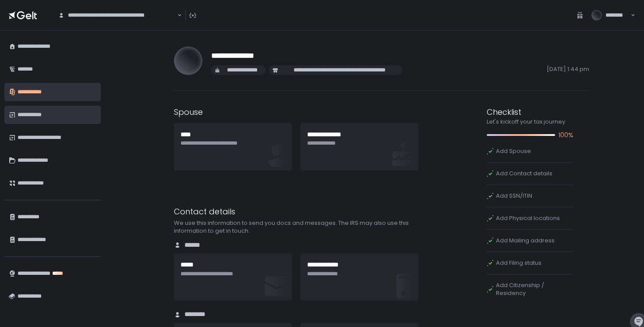  Describe the element at coordinates (296, 227) in the screenshot. I see `div: We use this information to send you docs and messages. The IRS may also use this information to g...` at that location.